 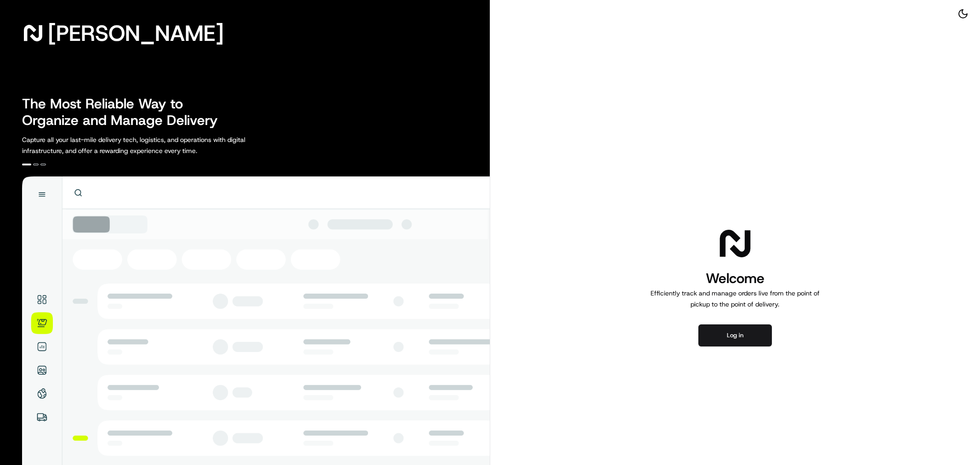 I want to click on h1: Welcome, so click(x=735, y=278).